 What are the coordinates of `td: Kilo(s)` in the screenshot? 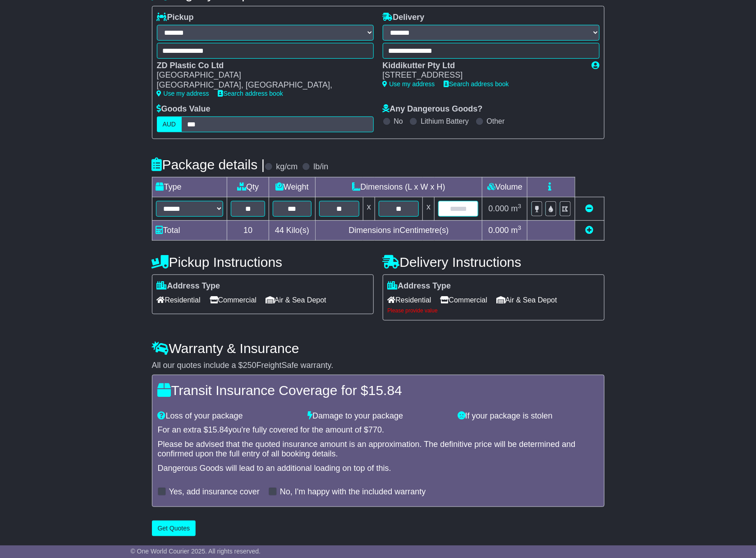 It's located at (292, 231).